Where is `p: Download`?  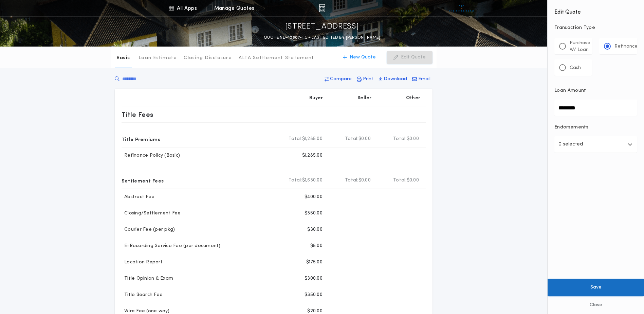
p: Download is located at coordinates (395, 79).